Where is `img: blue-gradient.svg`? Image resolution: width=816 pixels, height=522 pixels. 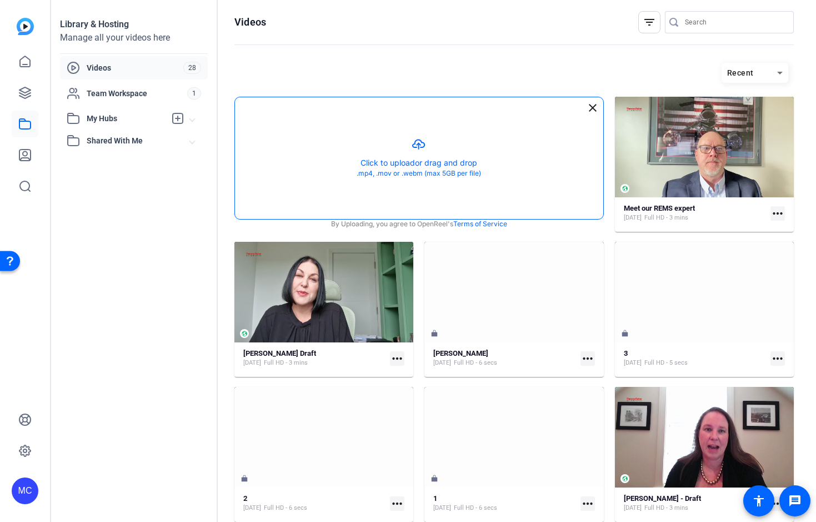 img: blue-gradient.svg is located at coordinates (25, 26).